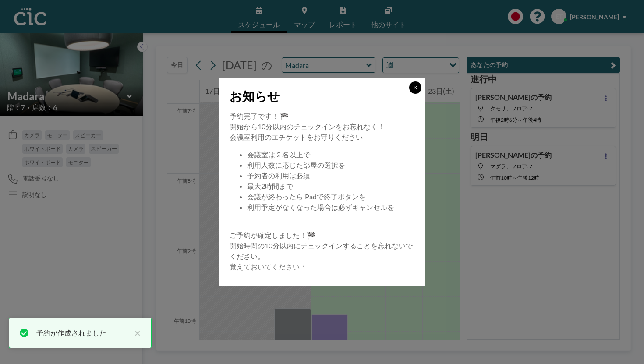  Describe the element at coordinates (72, 332) in the screenshot. I see `font: 予約が作成されました` at that location.